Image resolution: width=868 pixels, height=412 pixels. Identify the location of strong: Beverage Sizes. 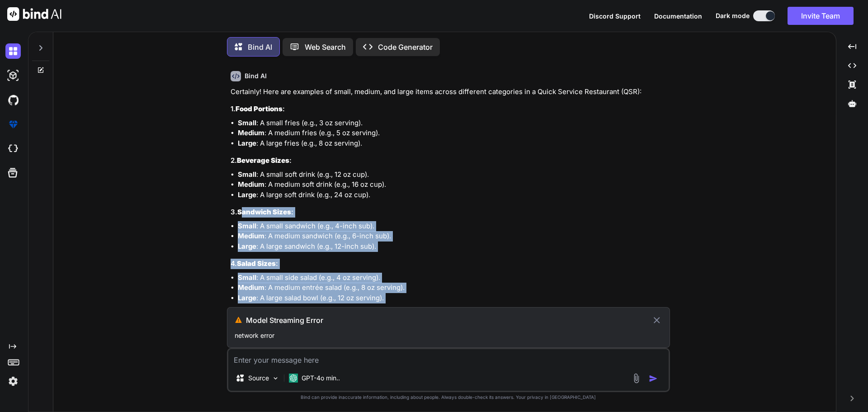
(263, 160).